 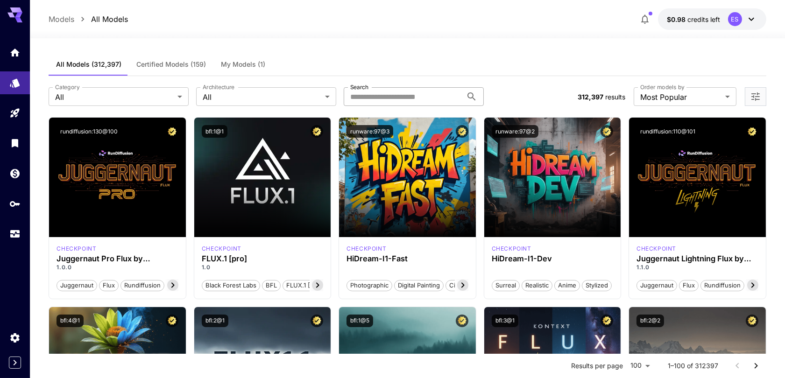 What do you see at coordinates (271, 285) in the screenshot?
I see `button: BFL` at bounding box center [271, 285].